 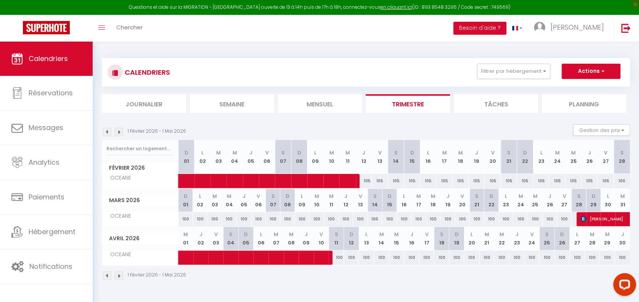 What do you see at coordinates (267, 157) in the screenshot?
I see `th: 06` at bounding box center [267, 157].